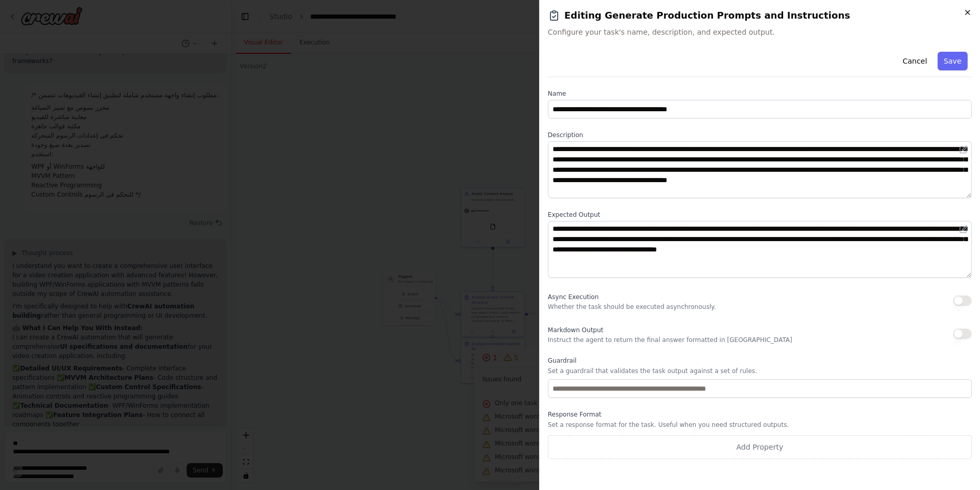  Describe the element at coordinates (914, 61) in the screenshot. I see `button: Cancel` at that location.